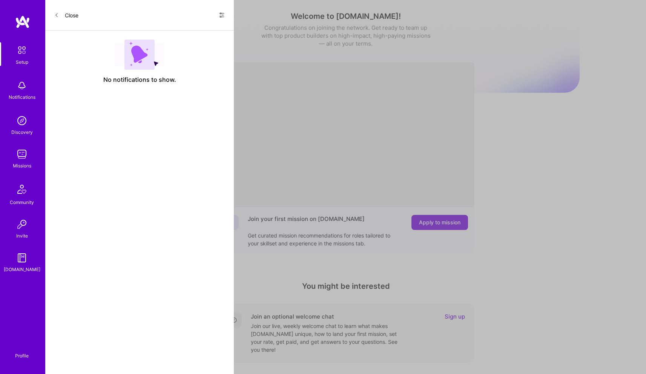  What do you see at coordinates (22, 154) in the screenshot?
I see `img: teamwork` at bounding box center [22, 154].